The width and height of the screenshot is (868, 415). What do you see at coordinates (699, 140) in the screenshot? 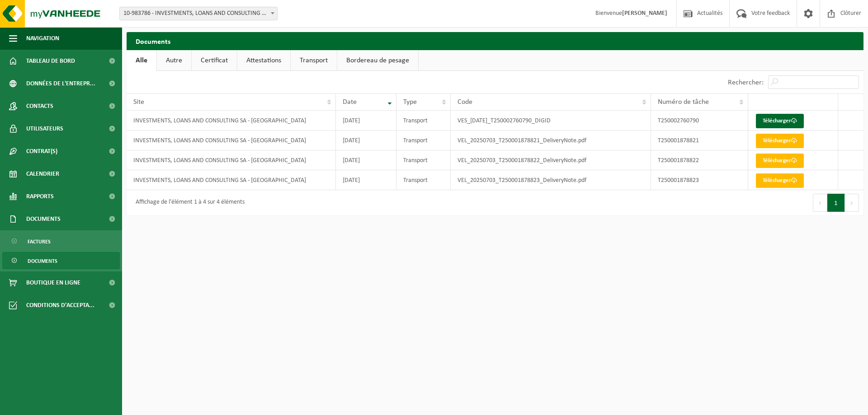
I see `td: T250001878821` at bounding box center [699, 140].